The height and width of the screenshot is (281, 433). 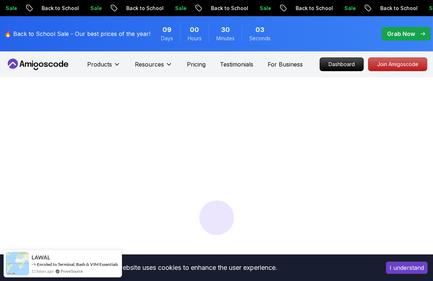 What do you see at coordinates (72, 271) in the screenshot?
I see `a: ProveSource` at bounding box center [72, 271].